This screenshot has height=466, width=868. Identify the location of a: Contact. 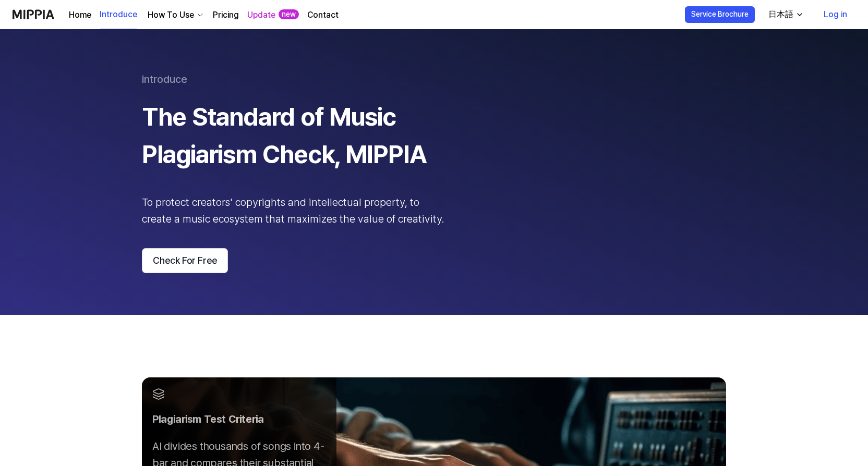
(323, 15).